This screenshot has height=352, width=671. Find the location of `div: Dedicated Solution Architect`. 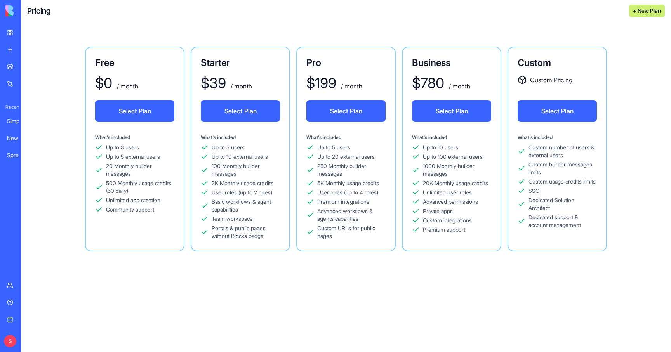

div: Dedicated Solution Architect is located at coordinates (563, 204).